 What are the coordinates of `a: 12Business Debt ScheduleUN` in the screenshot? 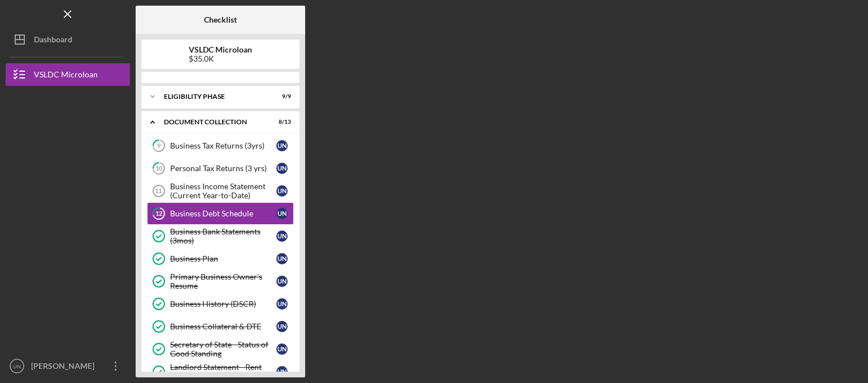 It's located at (220, 213).